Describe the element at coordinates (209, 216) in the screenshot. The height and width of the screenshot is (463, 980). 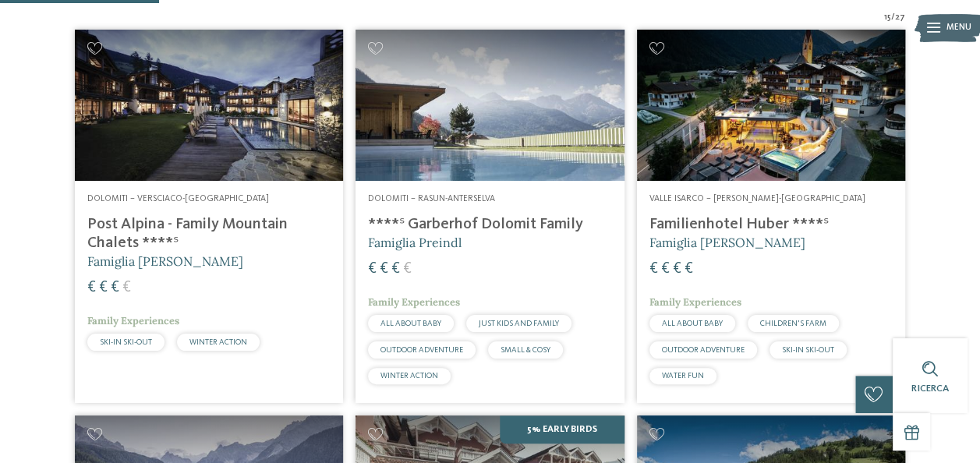
I see `a: Cercate un hotel per famiglie? Qui troverete solo i migliori! Dolomiti – Versciaco-[GEOGRAPHIC_DA...` at that location.